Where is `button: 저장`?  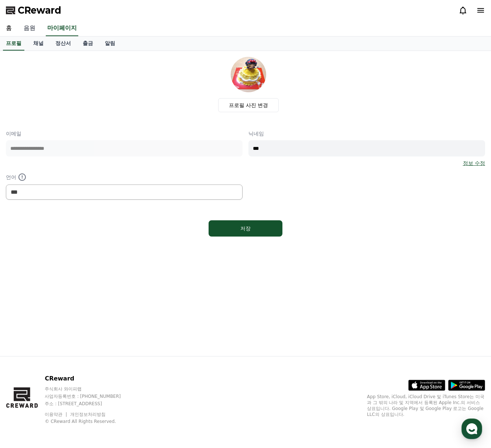 button: 저장 is located at coordinates (245, 228).